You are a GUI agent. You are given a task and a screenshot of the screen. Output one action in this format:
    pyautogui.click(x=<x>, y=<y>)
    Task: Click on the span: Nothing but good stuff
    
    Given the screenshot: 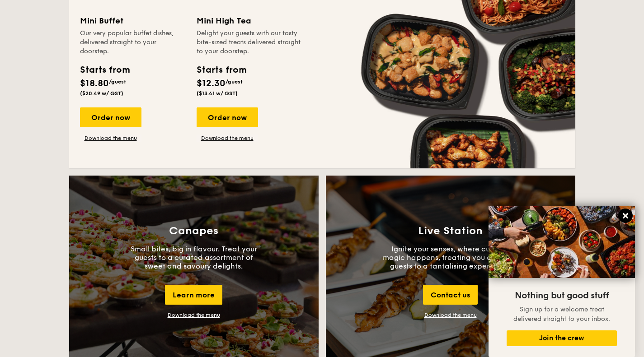 What is the action you would take?
    pyautogui.click(x=562, y=296)
    